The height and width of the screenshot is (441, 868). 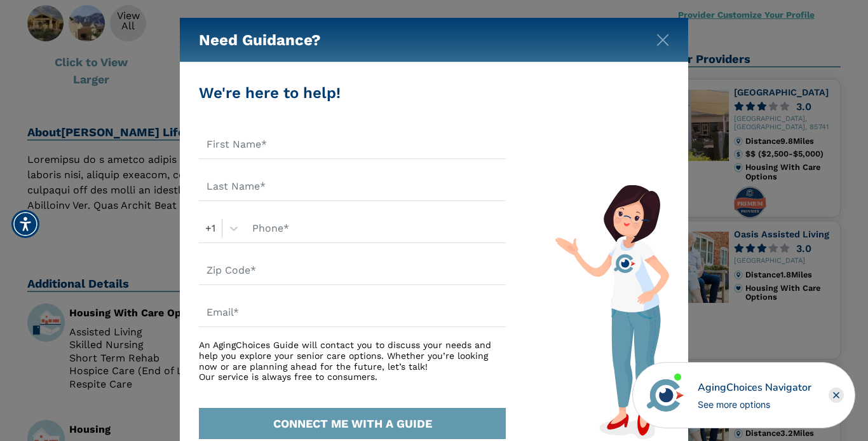 I want to click on img: modal-close.svg, so click(x=663, y=40).